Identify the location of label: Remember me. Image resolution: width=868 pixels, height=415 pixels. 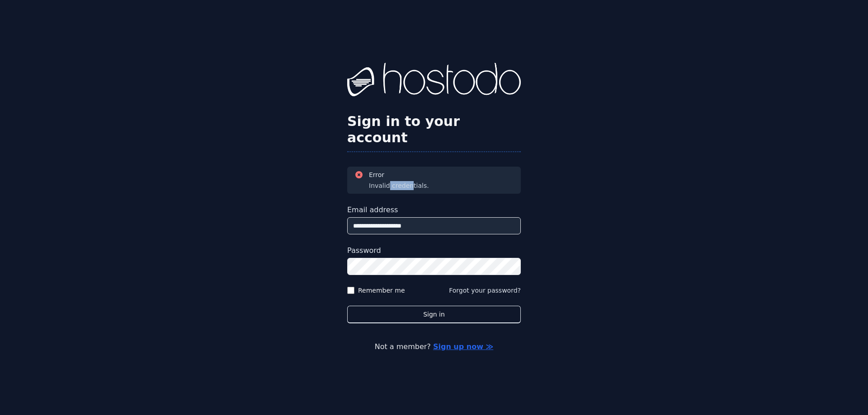
(382, 290).